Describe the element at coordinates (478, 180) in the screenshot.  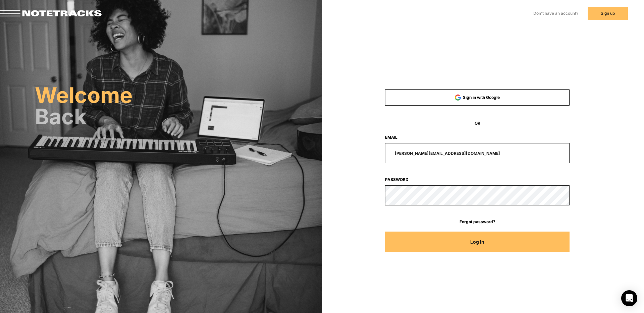
I see `label: Password` at that location.